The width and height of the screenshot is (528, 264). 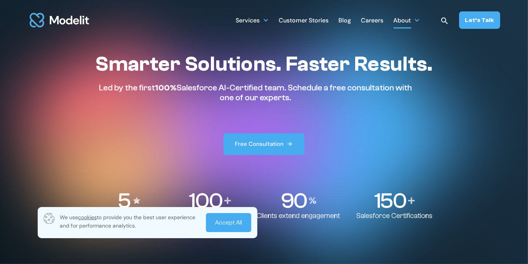 What do you see at coordinates (59, 20) in the screenshot?
I see `img: modelit logo` at bounding box center [59, 20].